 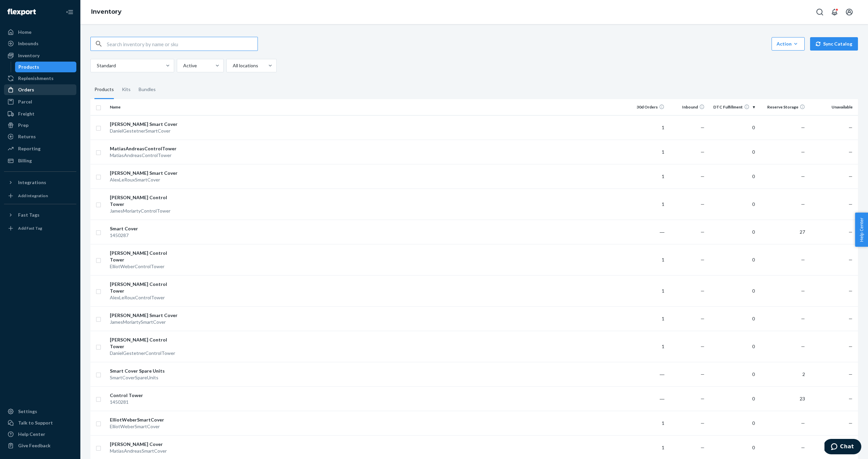 I want to click on button: Close Navigation, so click(x=69, y=12).